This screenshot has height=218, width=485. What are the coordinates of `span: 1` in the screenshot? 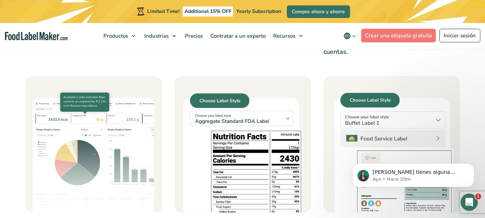 It's located at (478, 196).